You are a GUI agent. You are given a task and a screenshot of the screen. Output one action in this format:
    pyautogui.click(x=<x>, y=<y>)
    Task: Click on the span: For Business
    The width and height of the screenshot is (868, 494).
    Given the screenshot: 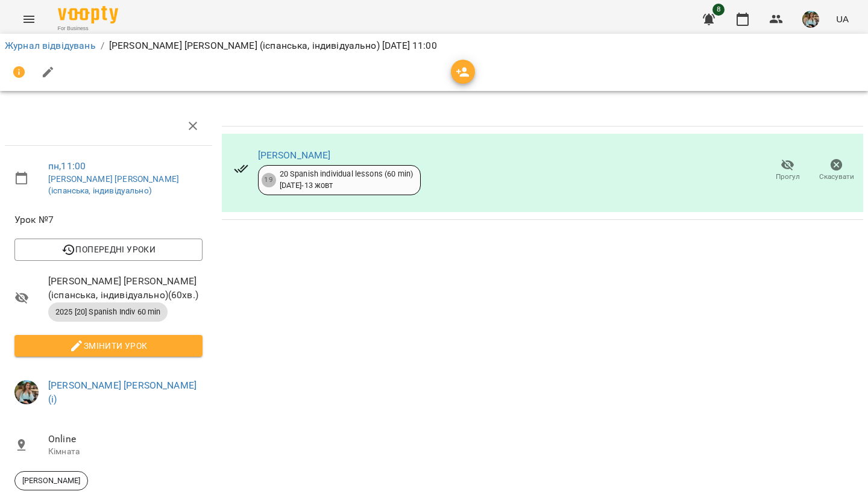 What is the action you would take?
    pyautogui.click(x=88, y=29)
    